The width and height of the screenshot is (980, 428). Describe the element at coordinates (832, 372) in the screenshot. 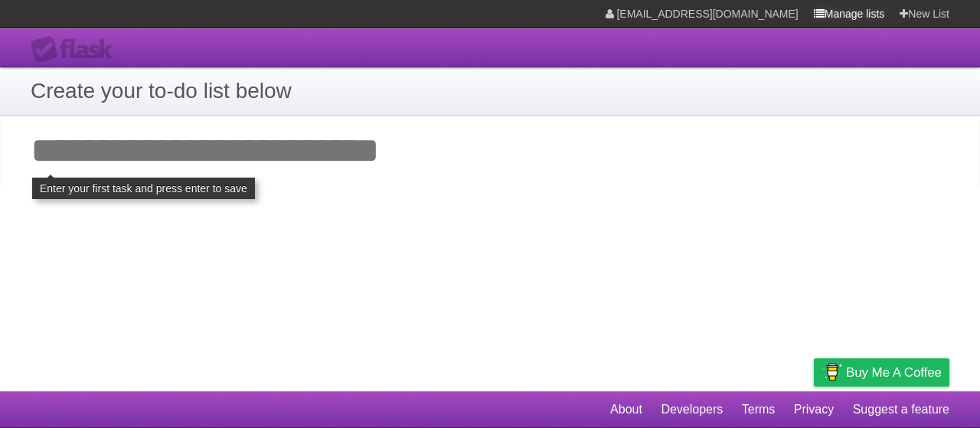

I see `img: Buy me a coffee` at that location.